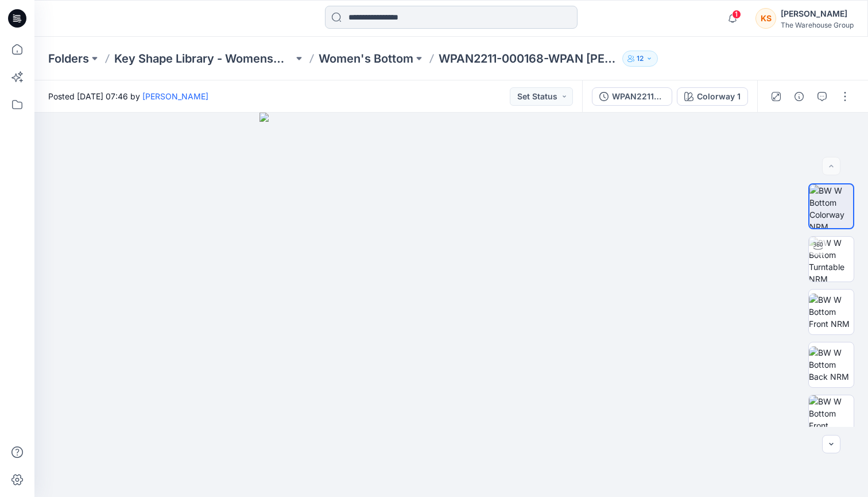  Describe the element at coordinates (451, 304) in the screenshot. I see `img: eyJhbGciOiJIUzI1NiIsImtpZCI6IjAiLCJzbHQiOiJzZXMiLCJ0eXAiOiJKV1QifQ.eyJkYXRhIjp7InR5cGUiOiJzdG9yYW...` at that location.